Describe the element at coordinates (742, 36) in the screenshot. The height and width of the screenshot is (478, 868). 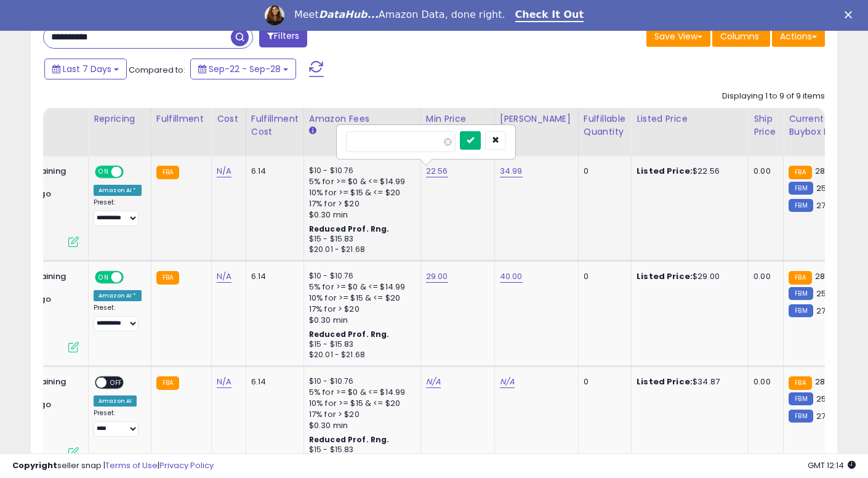
I see `button: Columns` at that location.